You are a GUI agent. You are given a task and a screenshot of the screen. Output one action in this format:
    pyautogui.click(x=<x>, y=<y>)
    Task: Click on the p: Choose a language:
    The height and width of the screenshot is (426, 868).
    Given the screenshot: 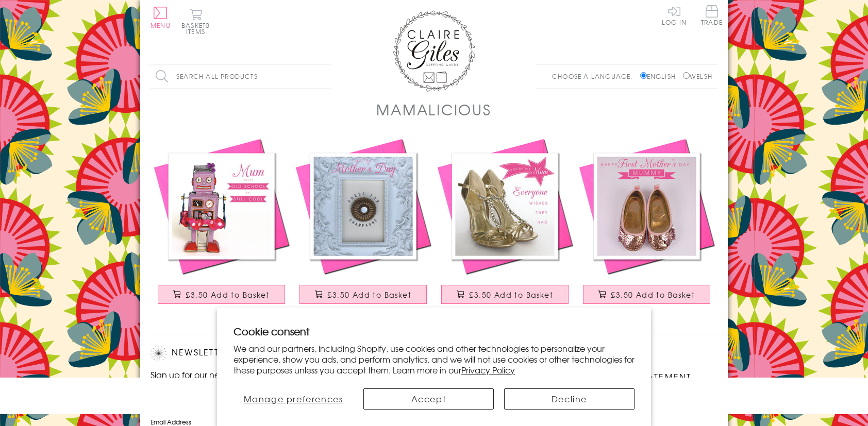 What is the action you would take?
    pyautogui.click(x=595, y=76)
    